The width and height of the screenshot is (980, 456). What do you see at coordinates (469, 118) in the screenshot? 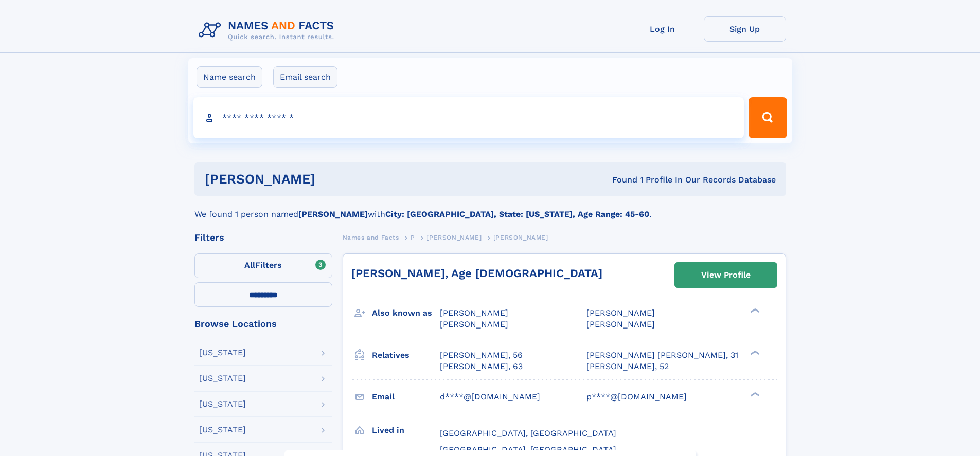
I see `input: search input` at bounding box center [469, 118].